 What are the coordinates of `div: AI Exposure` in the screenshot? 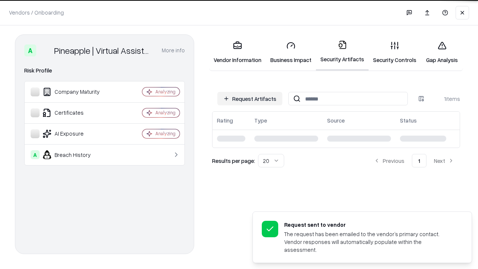 It's located at (75, 134).